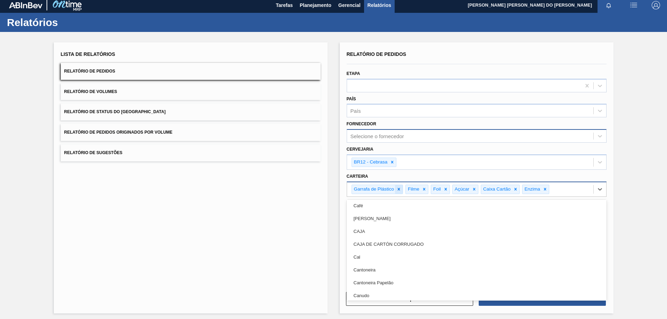  What do you see at coordinates (351, 99) in the screenshot?
I see `label: País` at bounding box center [351, 99].